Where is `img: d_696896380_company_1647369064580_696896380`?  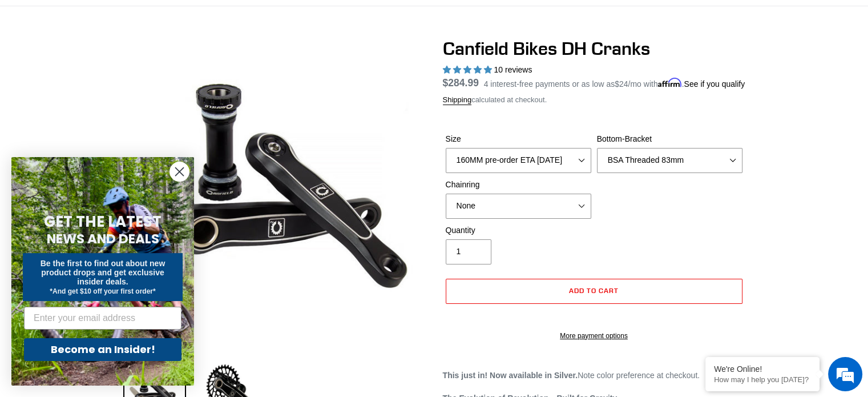 img: d_696896380_company_1647369064580_696896380 is located at coordinates (51, 72).